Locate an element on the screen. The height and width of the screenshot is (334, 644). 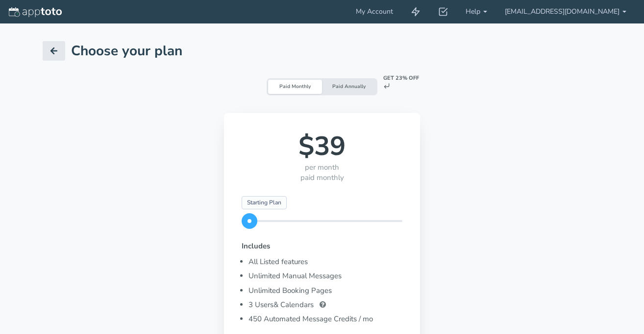
p: Includes is located at coordinates (322, 247).